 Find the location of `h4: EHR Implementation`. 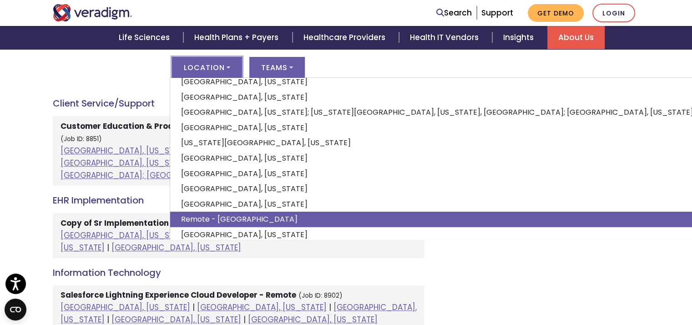

h4: EHR Implementation is located at coordinates (238, 200).